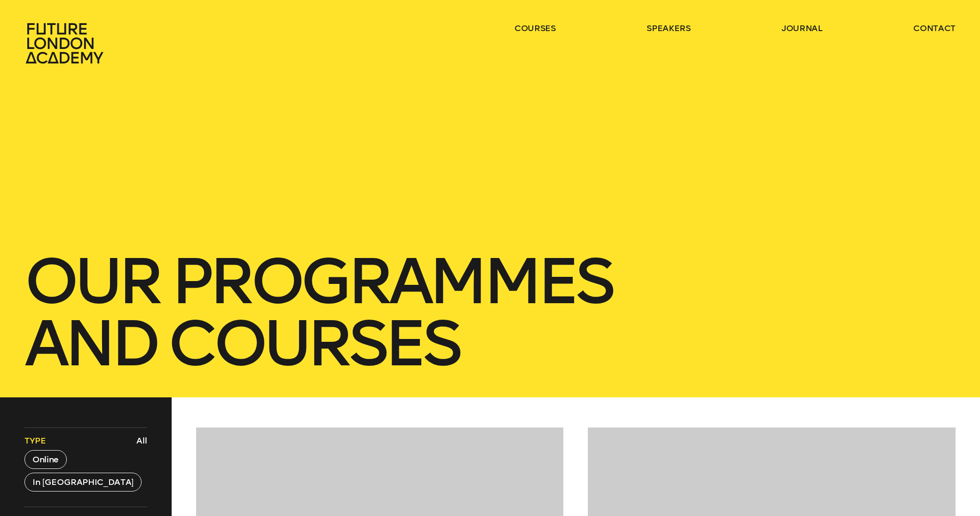  I want to click on button: Online, so click(45, 459).